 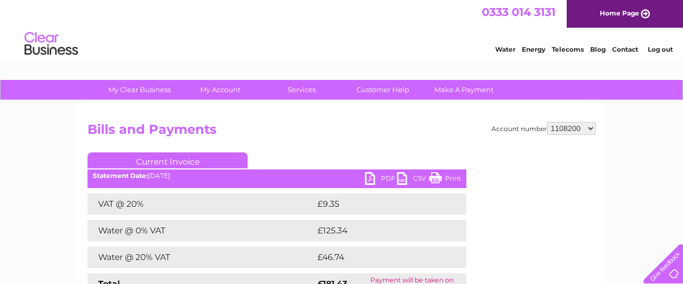 I want to click on a: CSV, so click(x=413, y=180).